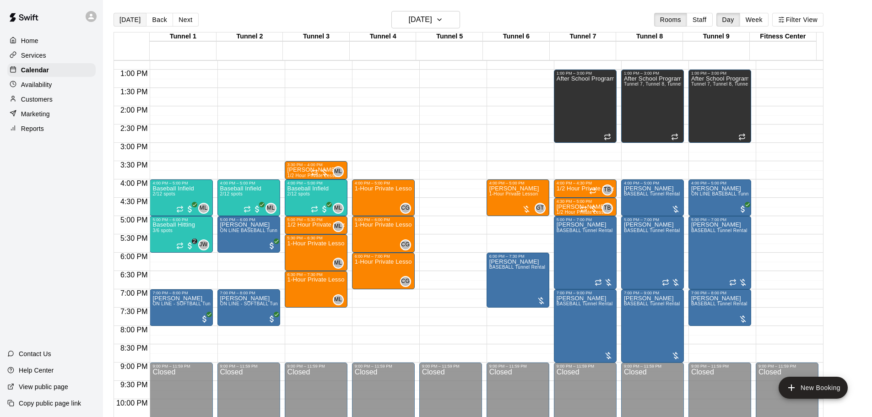  I want to click on p: Marketing, so click(35, 114).